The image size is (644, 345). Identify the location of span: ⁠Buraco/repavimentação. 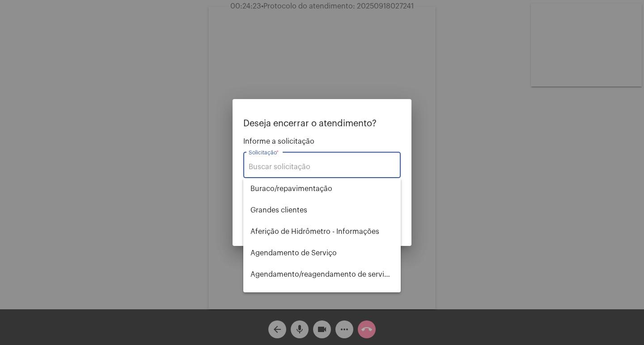
(322, 189).